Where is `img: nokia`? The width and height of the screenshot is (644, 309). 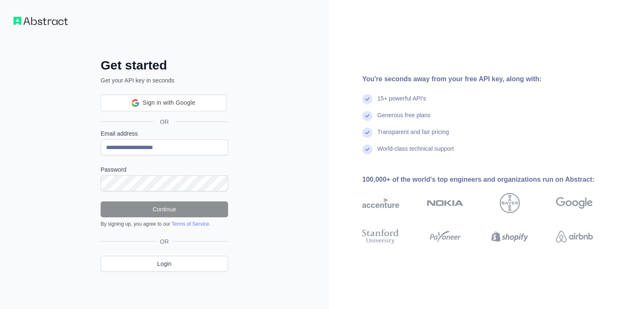 img: nokia is located at coordinates (445, 204).